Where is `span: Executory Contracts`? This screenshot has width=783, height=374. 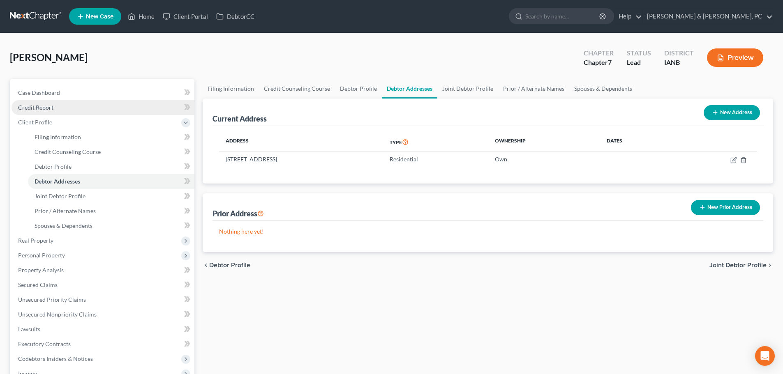
span: Executory Contracts is located at coordinates (44, 344).